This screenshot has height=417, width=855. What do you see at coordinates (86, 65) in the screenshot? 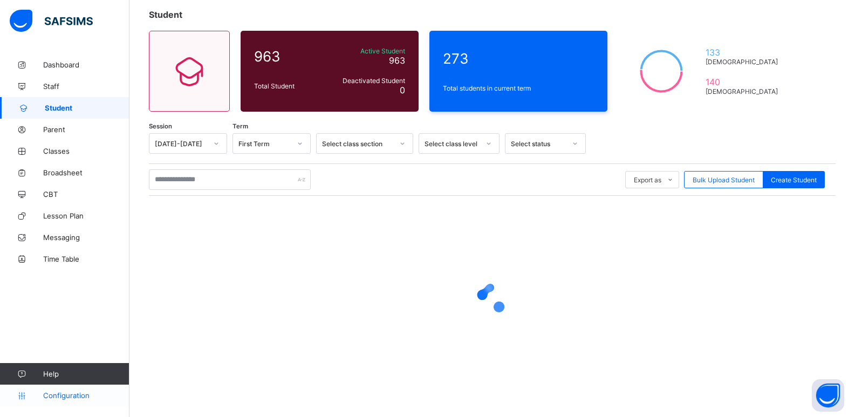
I see `span: Dashboard` at bounding box center [86, 65].